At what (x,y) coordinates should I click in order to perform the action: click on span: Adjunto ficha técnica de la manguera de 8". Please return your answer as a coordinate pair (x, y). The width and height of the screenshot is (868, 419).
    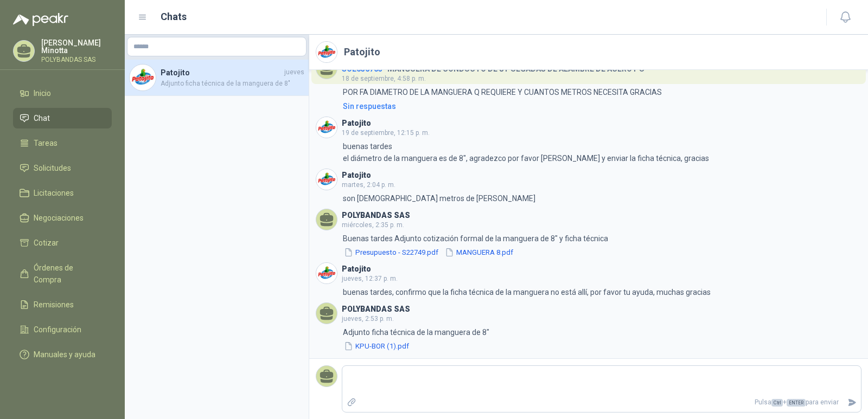
    Looking at the image, I should click on (232, 83).